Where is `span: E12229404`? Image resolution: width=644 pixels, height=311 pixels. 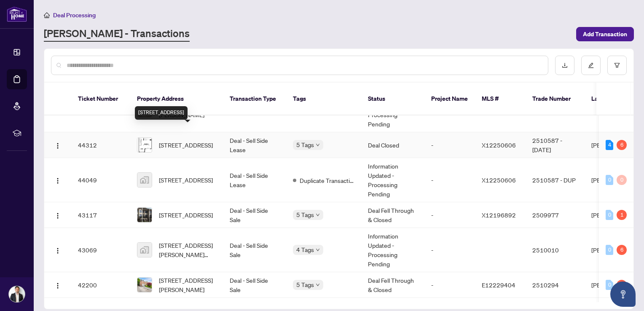 span: E12229404 is located at coordinates (499, 285).